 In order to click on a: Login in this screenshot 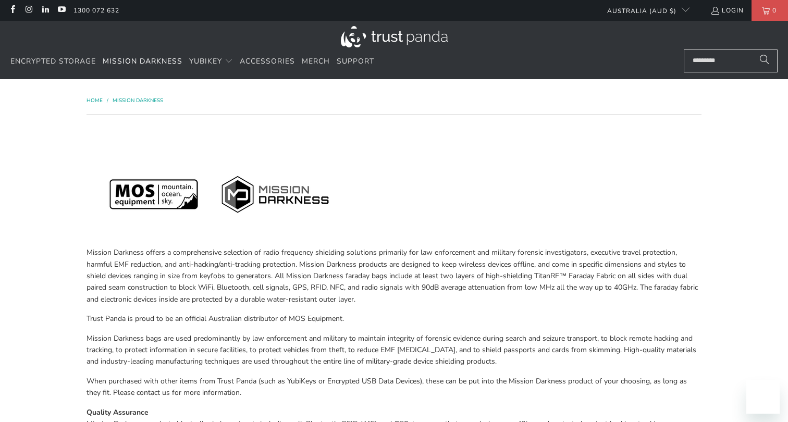, I will do `click(727, 10)`.